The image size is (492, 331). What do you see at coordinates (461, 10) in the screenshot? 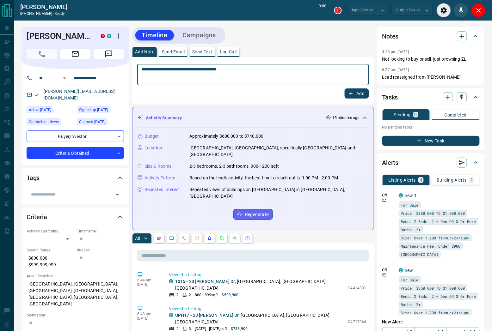
I see `div: Mute` at bounding box center [461, 10].